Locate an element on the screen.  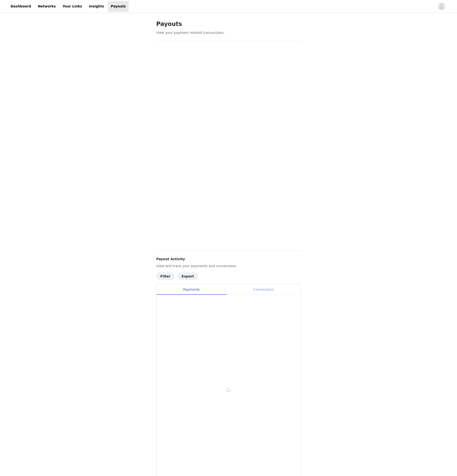
a: Dashboard is located at coordinates (21, 6).